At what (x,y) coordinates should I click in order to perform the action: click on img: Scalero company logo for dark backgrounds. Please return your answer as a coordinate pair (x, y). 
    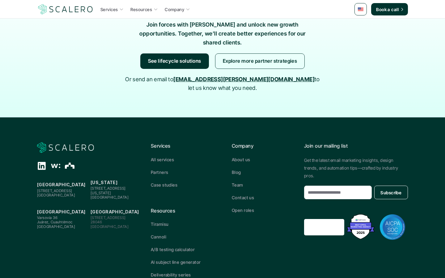
    Looking at the image, I should click on (66, 148).